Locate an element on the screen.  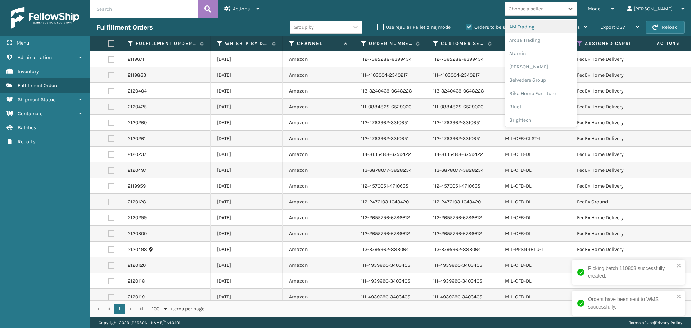
a: 2120425 is located at coordinates (137, 107).